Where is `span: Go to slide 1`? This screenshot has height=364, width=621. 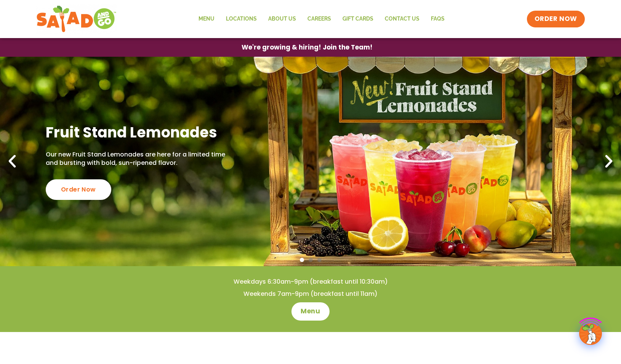 span: Go to slide 1 is located at coordinates (302, 260).